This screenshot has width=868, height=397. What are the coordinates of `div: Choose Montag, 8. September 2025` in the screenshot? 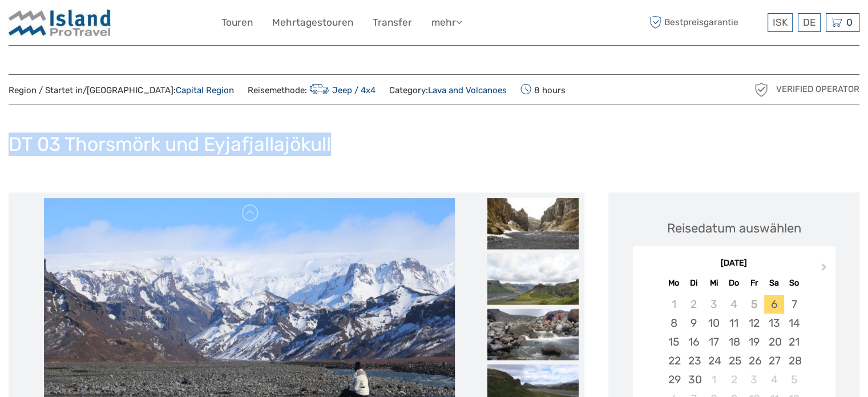 It's located at (674, 323).